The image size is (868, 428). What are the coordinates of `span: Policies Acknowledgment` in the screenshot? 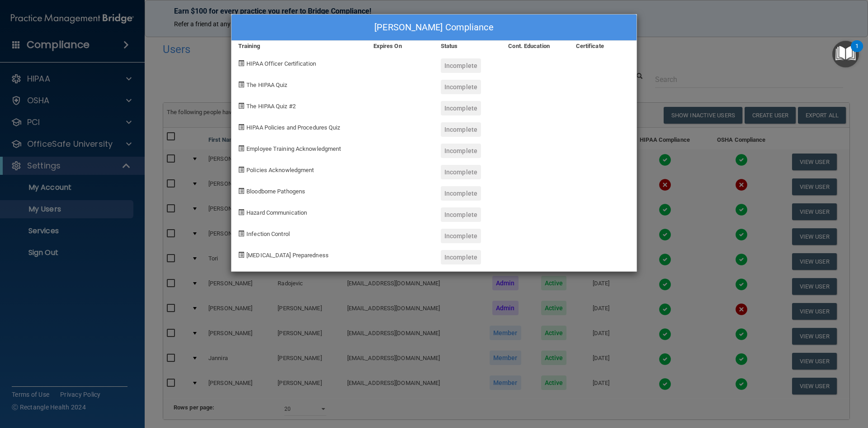 It's located at (280, 170).